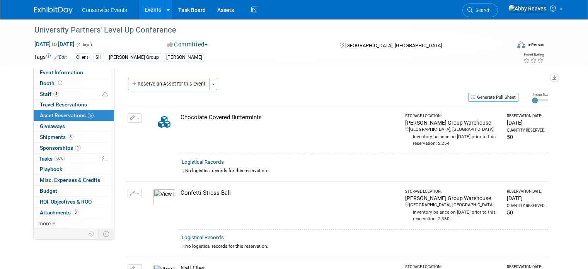  I want to click on span: Booth, so click(52, 83).